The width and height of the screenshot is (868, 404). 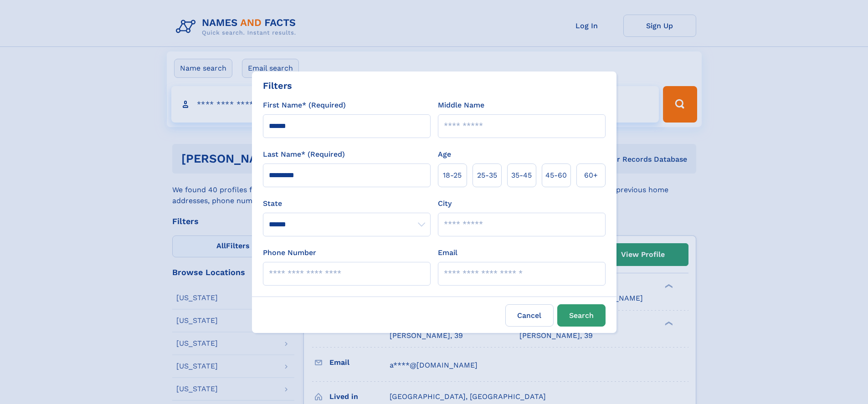 What do you see at coordinates (529, 315) in the screenshot?
I see `label: Cancel` at bounding box center [529, 315].